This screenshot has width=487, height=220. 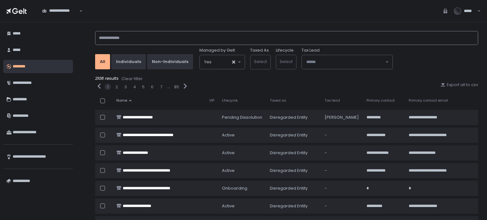 I want to click on button: 85, so click(x=177, y=87).